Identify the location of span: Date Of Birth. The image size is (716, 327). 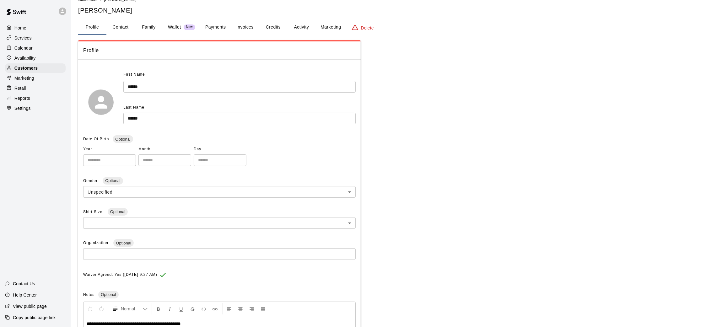
(96, 139).